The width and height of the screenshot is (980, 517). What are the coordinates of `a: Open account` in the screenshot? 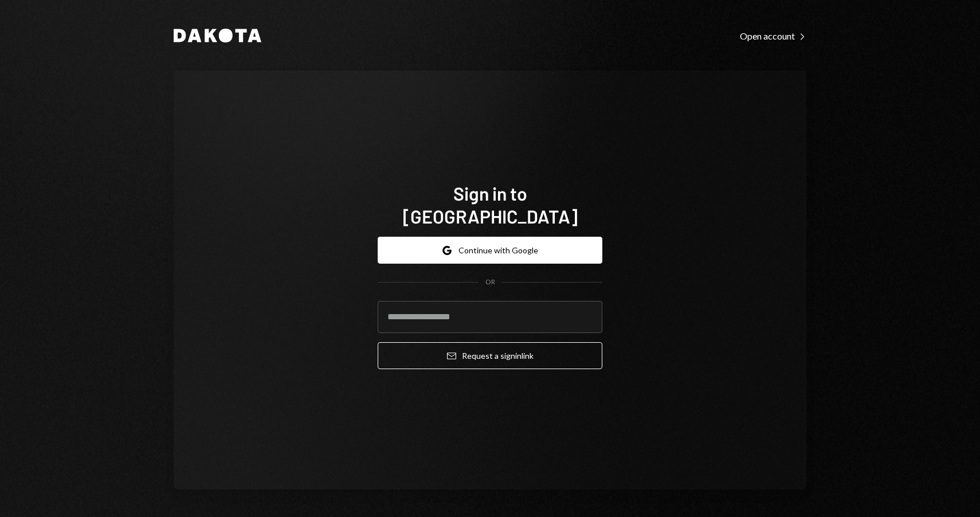 It's located at (774, 36).